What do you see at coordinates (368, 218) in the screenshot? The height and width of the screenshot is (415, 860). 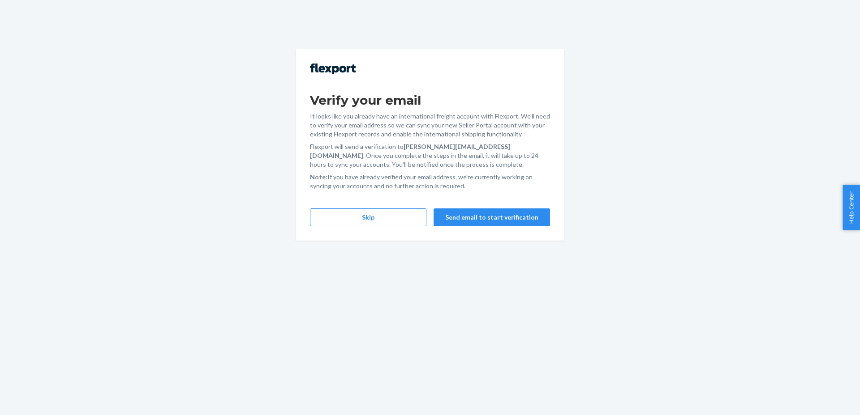 I see `button: Skip` at bounding box center [368, 218].